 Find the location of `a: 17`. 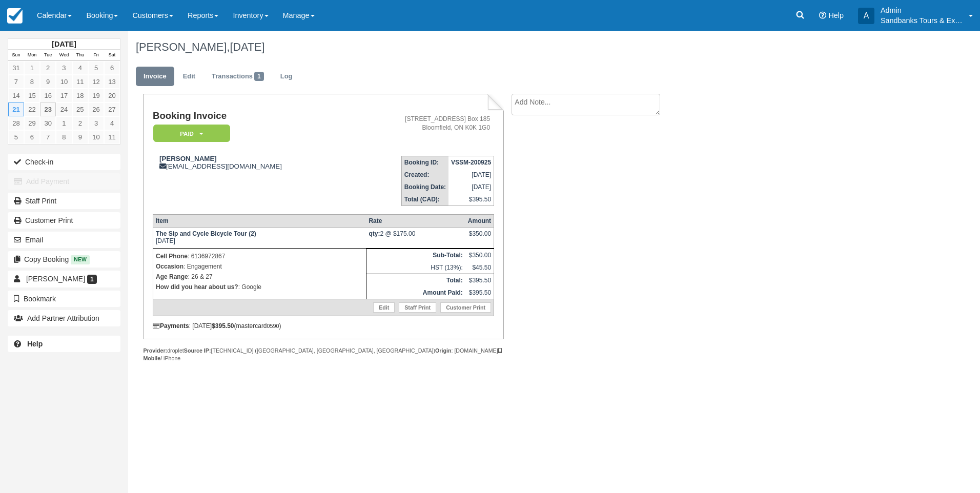

a: 17 is located at coordinates (64, 95).